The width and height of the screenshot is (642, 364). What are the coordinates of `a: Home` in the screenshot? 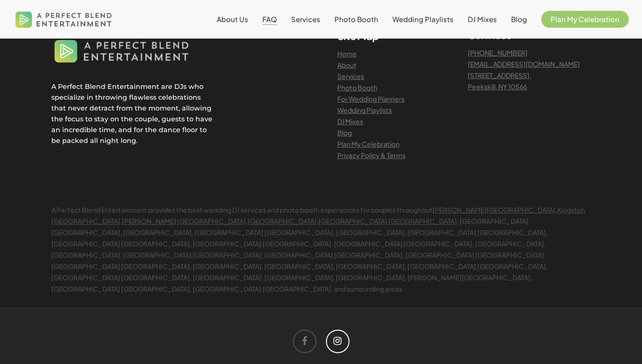 It's located at (347, 54).